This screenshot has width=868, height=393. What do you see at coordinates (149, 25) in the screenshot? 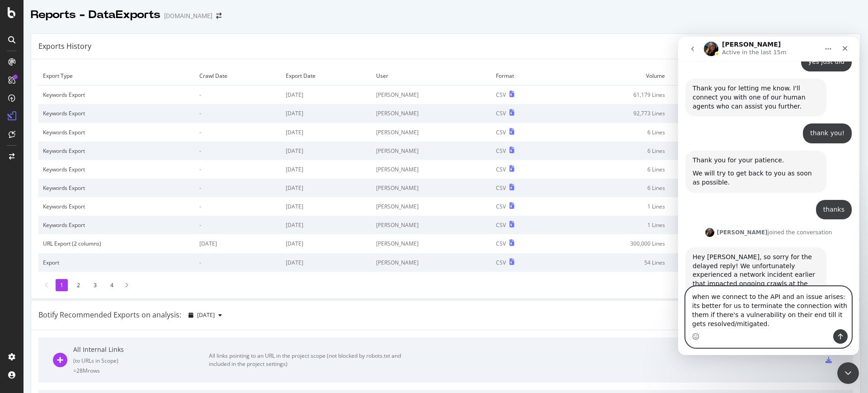
I see `div: yes just did` at bounding box center [149, 25].